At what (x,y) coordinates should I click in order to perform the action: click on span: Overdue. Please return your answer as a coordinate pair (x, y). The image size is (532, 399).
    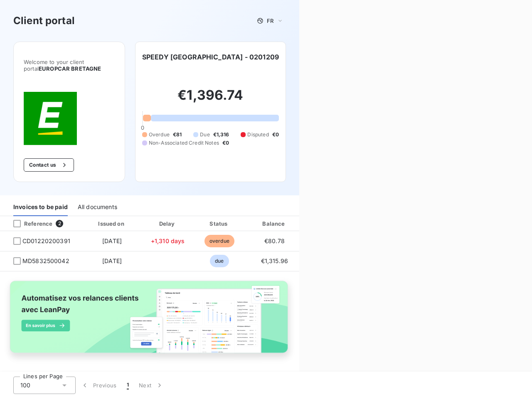
    Looking at the image, I should click on (159, 134).